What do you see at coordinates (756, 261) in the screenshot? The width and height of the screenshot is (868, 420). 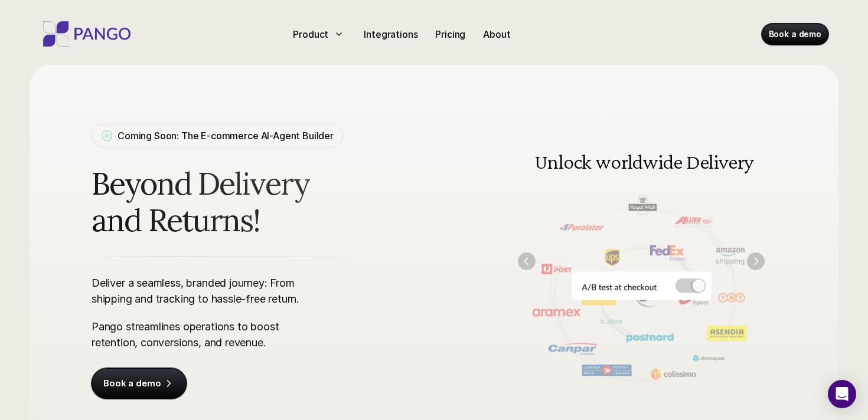 I see `img: Next Arrow` at bounding box center [756, 261].